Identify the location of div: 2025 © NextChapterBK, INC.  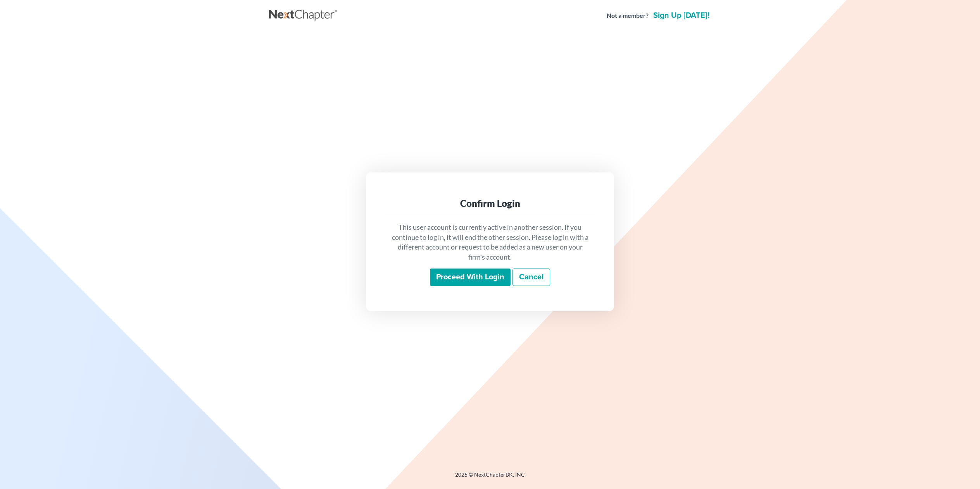
(490, 478).